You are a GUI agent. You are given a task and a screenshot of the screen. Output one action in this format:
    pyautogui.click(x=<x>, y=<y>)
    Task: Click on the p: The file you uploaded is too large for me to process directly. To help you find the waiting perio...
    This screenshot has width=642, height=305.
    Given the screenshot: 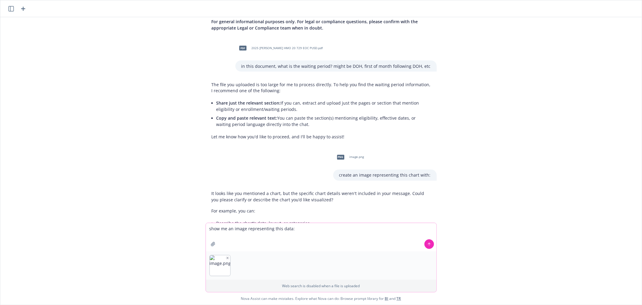 What is the action you would take?
    pyautogui.click(x=321, y=88)
    